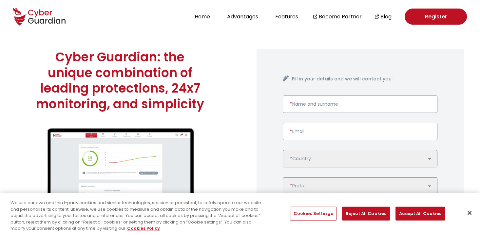  What do you see at coordinates (143, 228) in the screenshot?
I see `a: More information about your privacy, opens in a new tab` at bounding box center [143, 228].